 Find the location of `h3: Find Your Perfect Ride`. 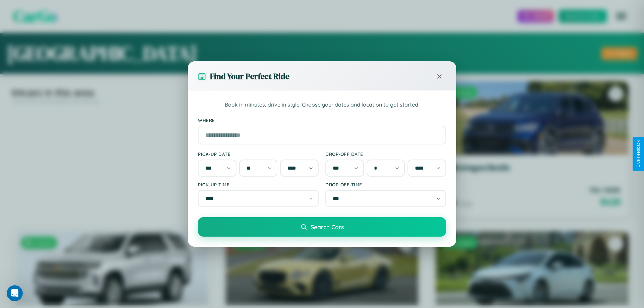

h3: Find Your Perfect Ride is located at coordinates (249, 76).